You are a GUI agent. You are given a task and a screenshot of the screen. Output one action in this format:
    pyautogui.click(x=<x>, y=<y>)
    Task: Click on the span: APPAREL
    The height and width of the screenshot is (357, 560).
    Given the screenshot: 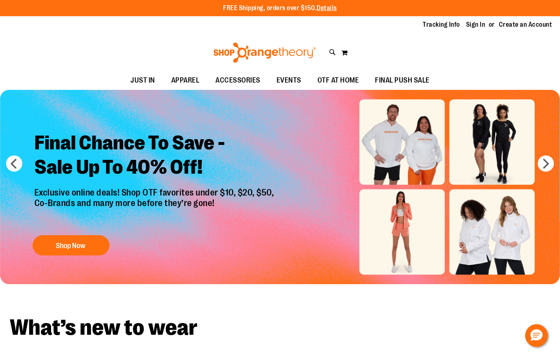 What is the action you would take?
    pyautogui.click(x=186, y=80)
    